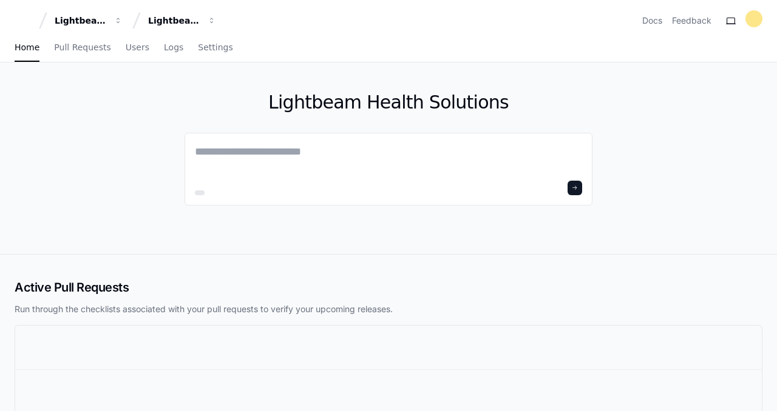 This screenshot has width=777, height=411. What do you see at coordinates (215, 47) in the screenshot?
I see `span: Settings` at bounding box center [215, 47].